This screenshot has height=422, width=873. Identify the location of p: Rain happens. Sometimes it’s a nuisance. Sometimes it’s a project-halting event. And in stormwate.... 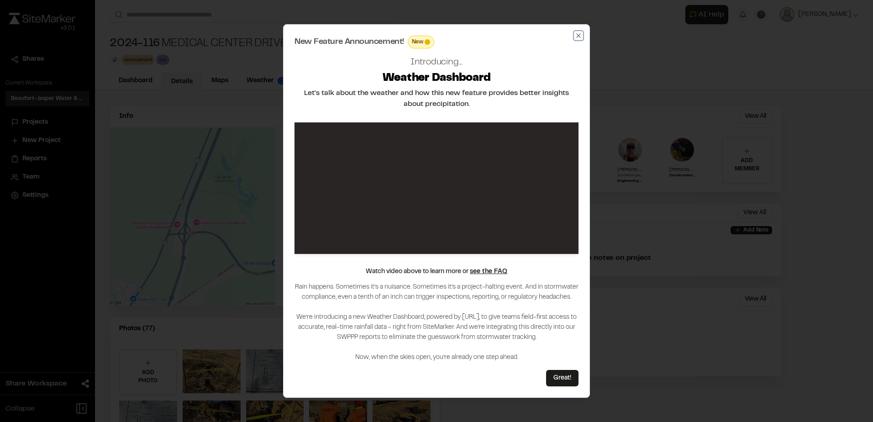
(437, 322).